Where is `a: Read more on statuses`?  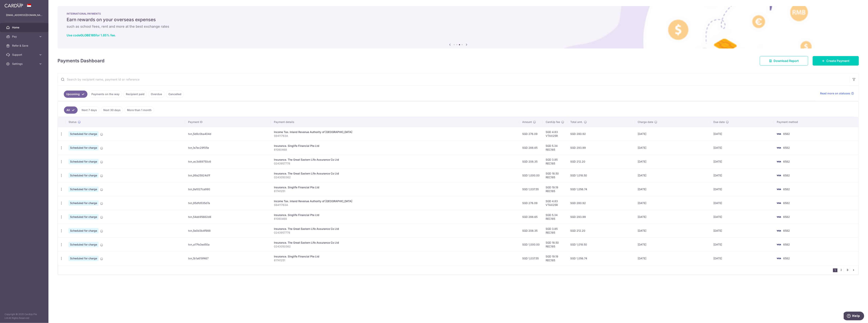 a: Read more on statuses is located at coordinates (837, 93).